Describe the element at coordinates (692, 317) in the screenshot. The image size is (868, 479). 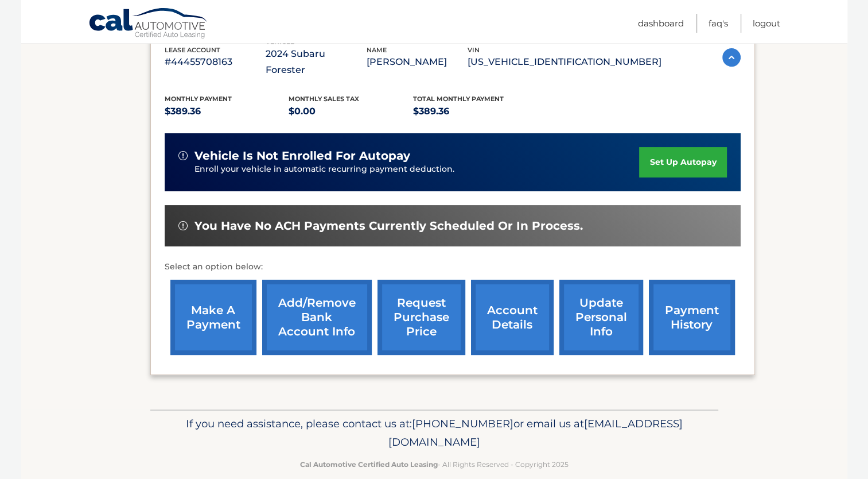
I see `a: payment history` at that location.